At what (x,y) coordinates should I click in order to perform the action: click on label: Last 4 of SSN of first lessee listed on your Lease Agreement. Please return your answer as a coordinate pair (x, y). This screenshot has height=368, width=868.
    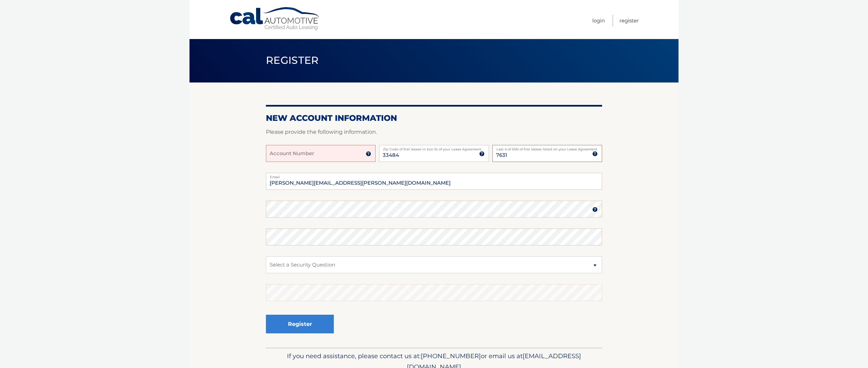
    Looking at the image, I should click on (547, 148).